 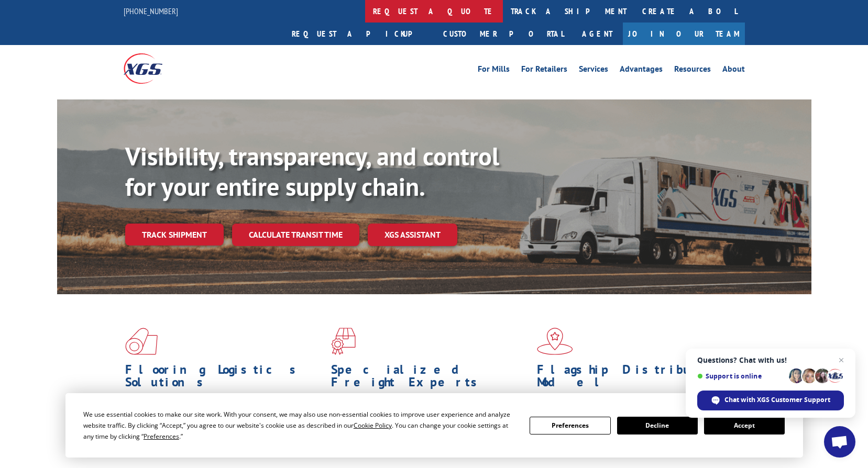 What do you see at coordinates (641, 71) in the screenshot?
I see `a: Advantages` at bounding box center [641, 71].